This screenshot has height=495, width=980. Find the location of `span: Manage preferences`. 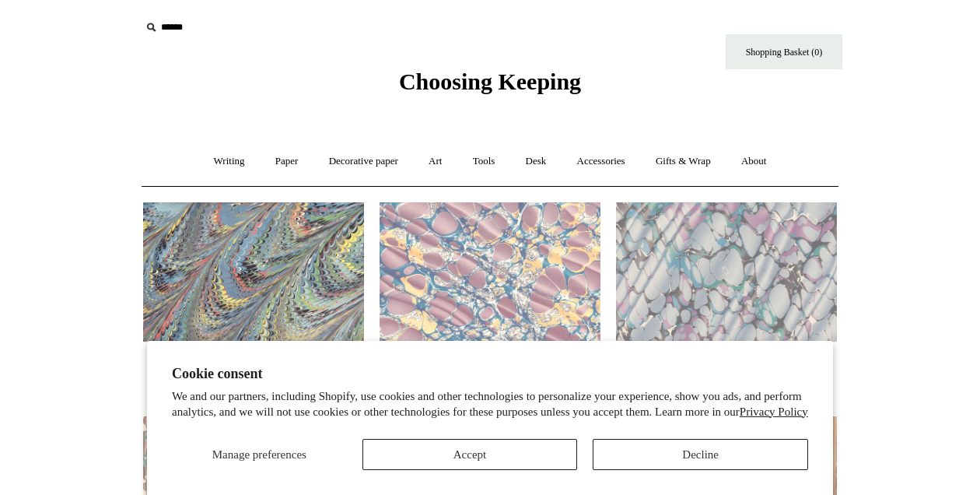

span: Manage preferences is located at coordinates (259, 455).